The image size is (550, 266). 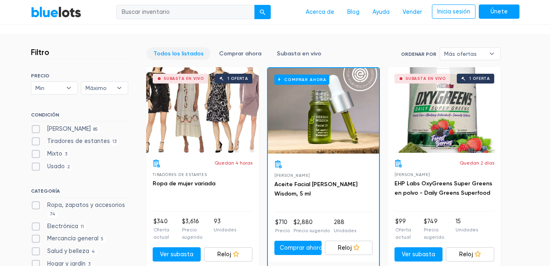 What do you see at coordinates (99, 88) in the screenshot?
I see `span: Máximo` at bounding box center [99, 88].